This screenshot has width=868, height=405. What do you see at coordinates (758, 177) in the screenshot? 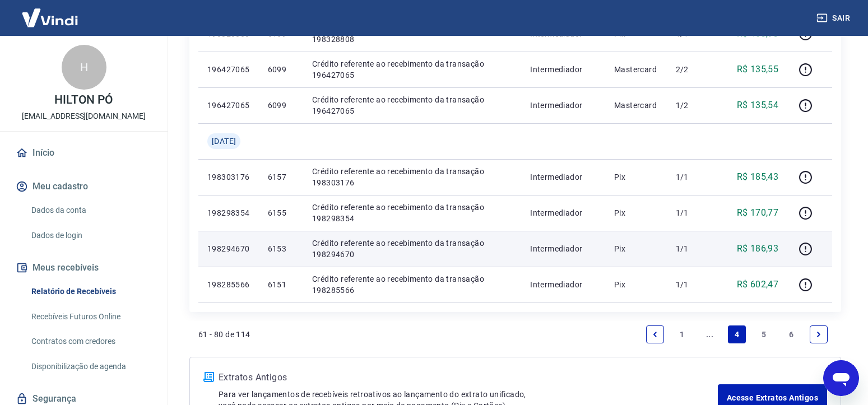
I see `p: R$ 185,43` at bounding box center [758, 177].